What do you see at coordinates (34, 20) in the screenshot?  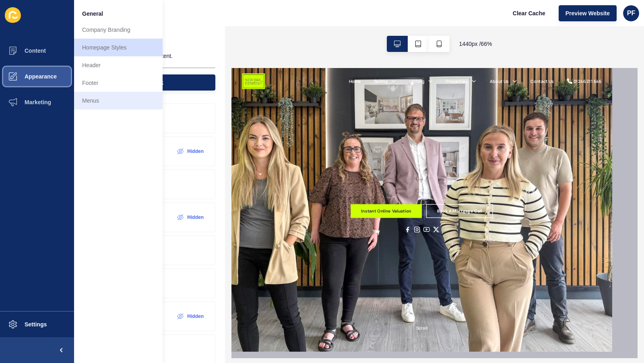 I see `img: New Oak Estates Logo` at bounding box center [34, 20].